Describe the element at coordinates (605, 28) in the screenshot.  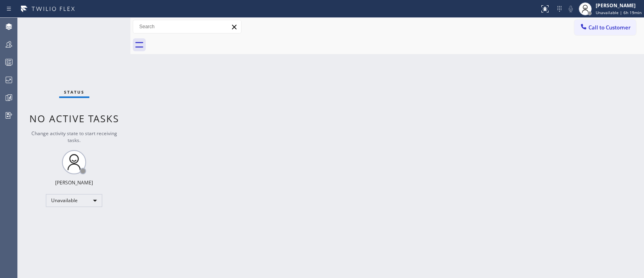
I see `button: Call to Customer` at that location.